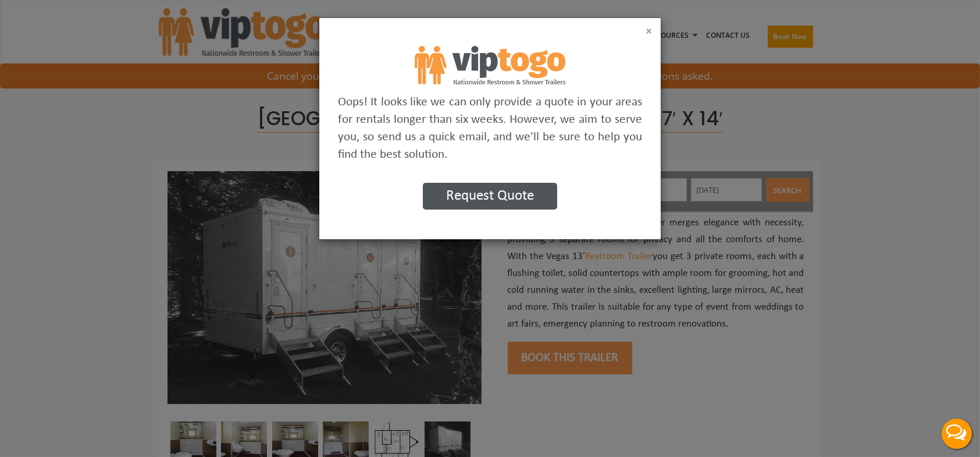 The image size is (980, 457). I want to click on img: footer logo, so click(490, 65).